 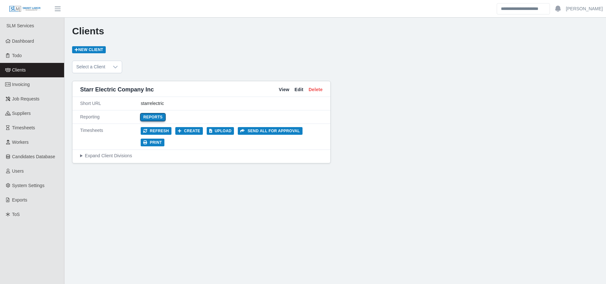 I want to click on a: Delete, so click(x=316, y=89).